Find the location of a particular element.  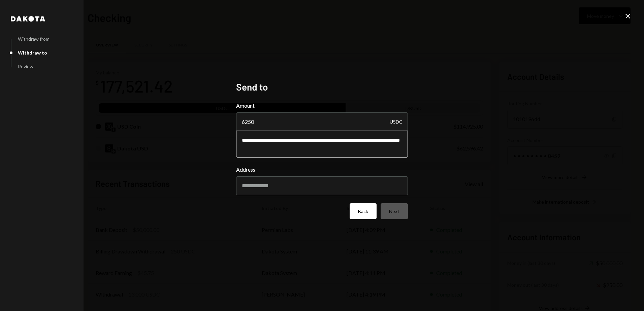

label: Amount is located at coordinates (322, 106).